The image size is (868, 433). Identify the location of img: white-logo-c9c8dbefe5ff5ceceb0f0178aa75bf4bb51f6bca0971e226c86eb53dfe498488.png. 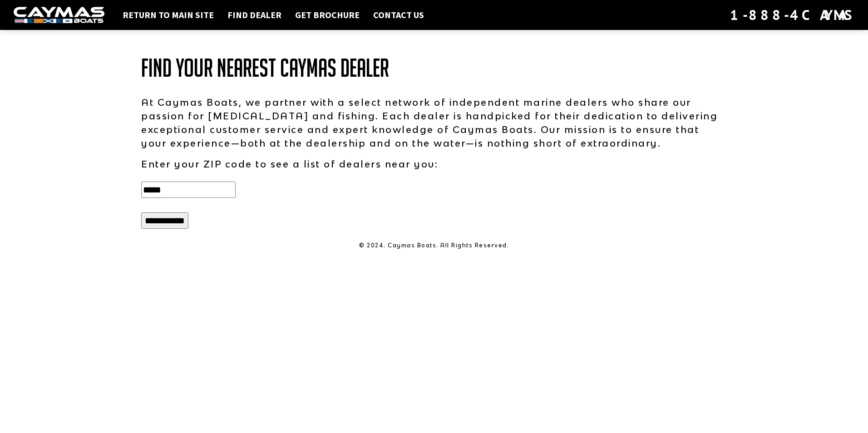
(59, 15).